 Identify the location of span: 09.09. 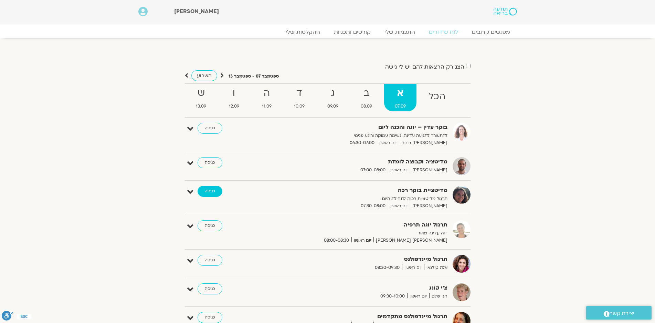
(333, 106).